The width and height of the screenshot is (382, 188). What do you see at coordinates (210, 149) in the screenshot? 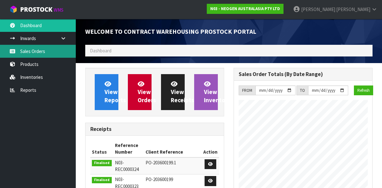
I see `th: Action` at bounding box center [210, 149].